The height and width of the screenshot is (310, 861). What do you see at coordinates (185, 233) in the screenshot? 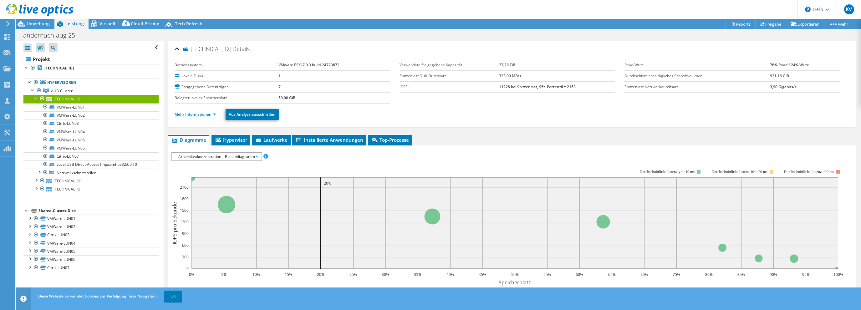
I see `text: 900` at bounding box center [185, 233].